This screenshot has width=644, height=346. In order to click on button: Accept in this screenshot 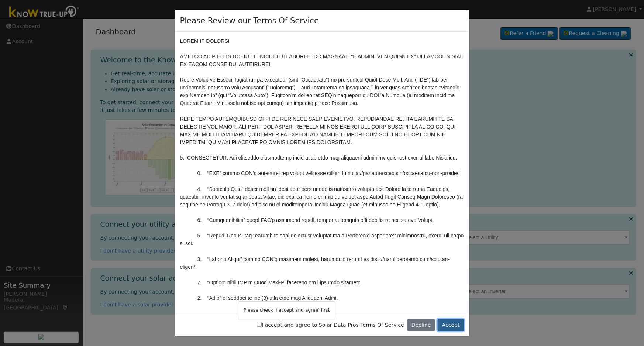, I will do `click(451, 325)`.